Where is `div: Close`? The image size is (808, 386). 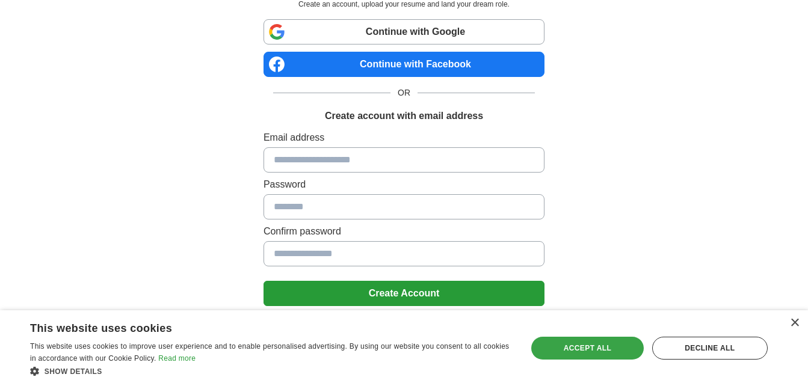
div: Close is located at coordinates (794, 323).